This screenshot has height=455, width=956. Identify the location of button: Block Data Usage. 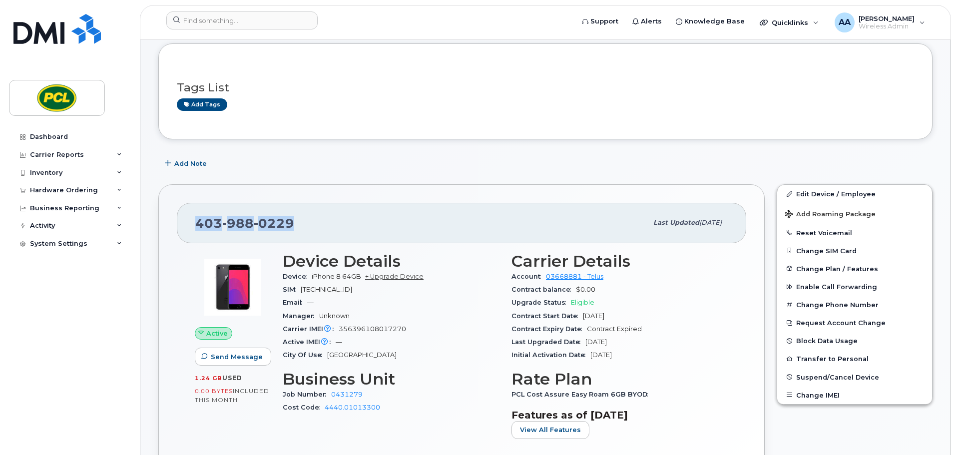
(855, 341).